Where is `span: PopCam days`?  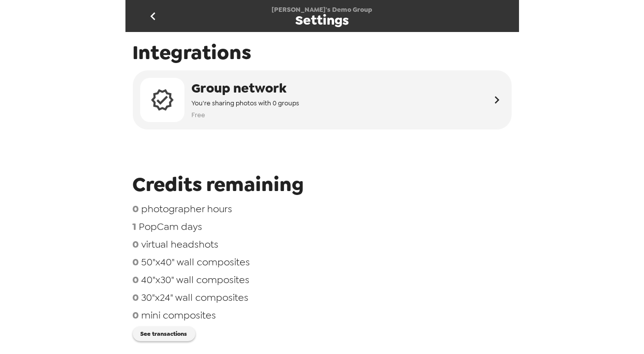 span: PopCam days is located at coordinates (170, 226).